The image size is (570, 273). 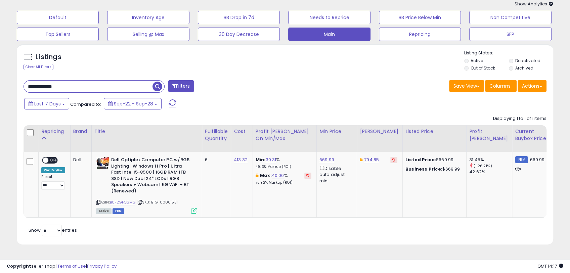 I want to click on div: Repricing, so click(x=54, y=131).